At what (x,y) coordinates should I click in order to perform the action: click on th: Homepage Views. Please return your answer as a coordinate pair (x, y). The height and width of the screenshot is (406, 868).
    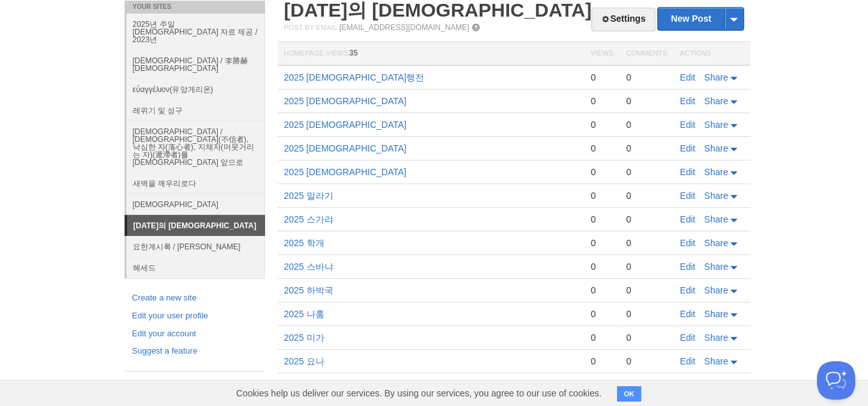
    Looking at the image, I should click on (431, 53).